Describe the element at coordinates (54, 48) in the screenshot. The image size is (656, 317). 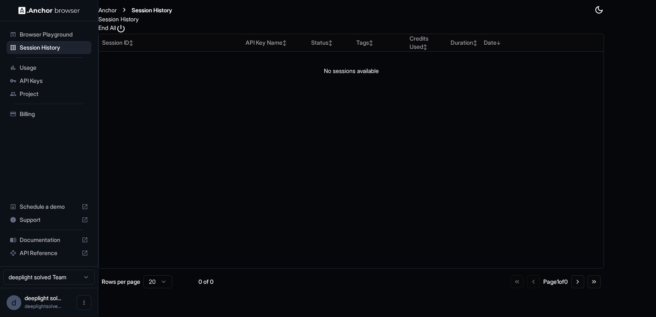
I see `span: Session History` at that location.